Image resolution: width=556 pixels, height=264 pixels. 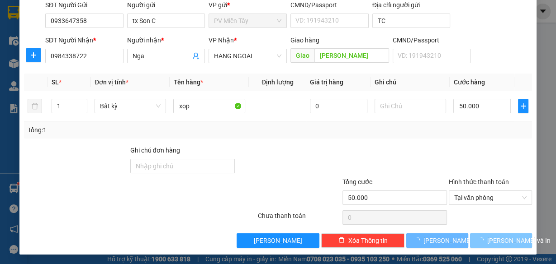 What do you see at coordinates (121, 130) in the screenshot?
I see `div: Tổng: 1` at bounding box center [121, 130].